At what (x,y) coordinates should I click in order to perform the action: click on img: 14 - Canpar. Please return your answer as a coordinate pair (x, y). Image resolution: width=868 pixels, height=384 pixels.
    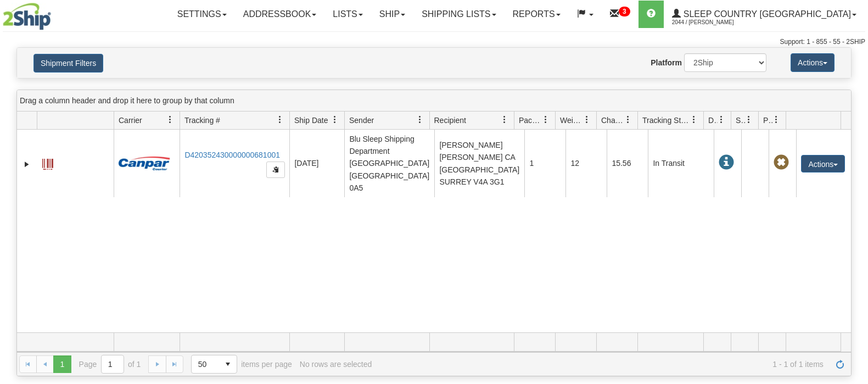
    Looking at the image, I should click on (145, 163).